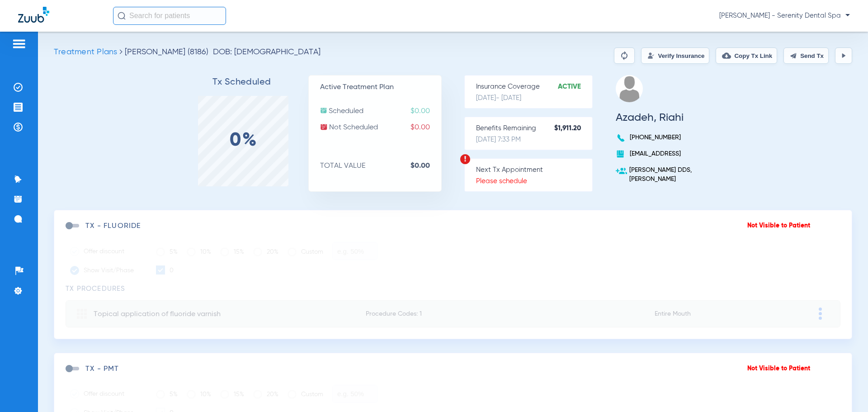  What do you see at coordinates (381, 166) in the screenshot?
I see `p: TOTAL VALUE` at bounding box center [381, 166].